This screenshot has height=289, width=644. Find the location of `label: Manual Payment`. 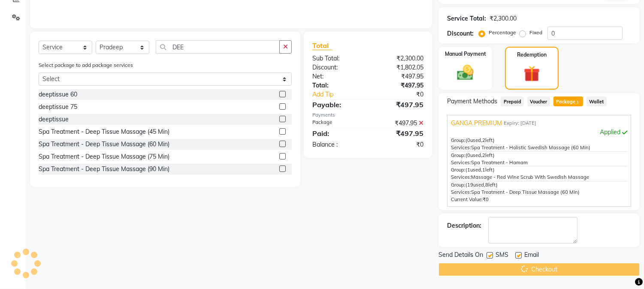

label: Manual Payment is located at coordinates (465, 54).